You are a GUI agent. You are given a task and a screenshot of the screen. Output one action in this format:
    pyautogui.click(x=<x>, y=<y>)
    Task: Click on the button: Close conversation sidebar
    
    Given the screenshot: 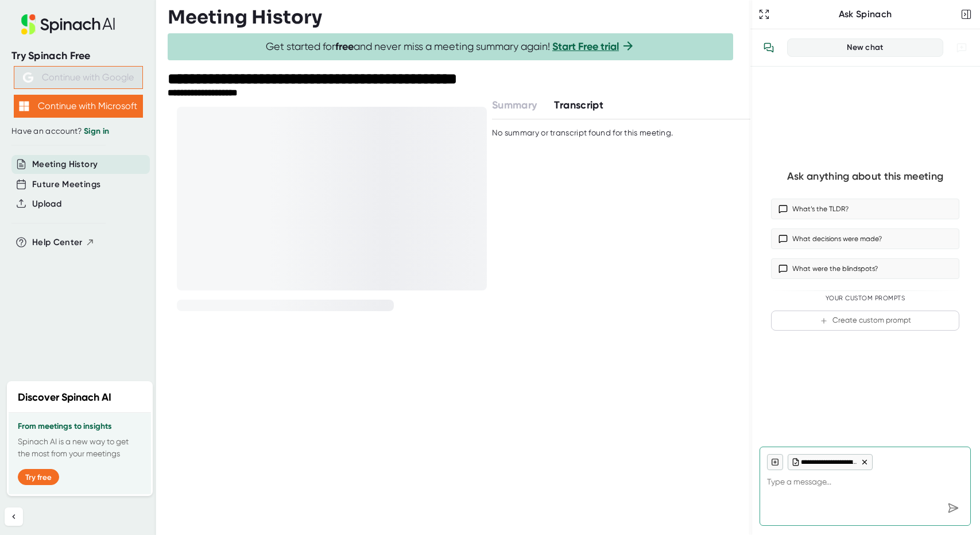 What is the action you would take?
    pyautogui.click(x=966, y=14)
    